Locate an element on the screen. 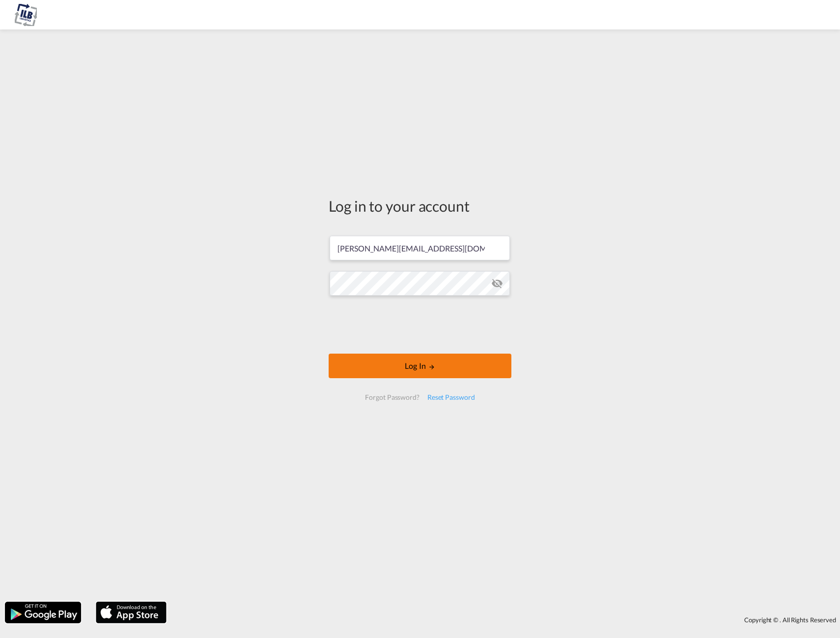  div: Forgot Password? is located at coordinates (392, 397).